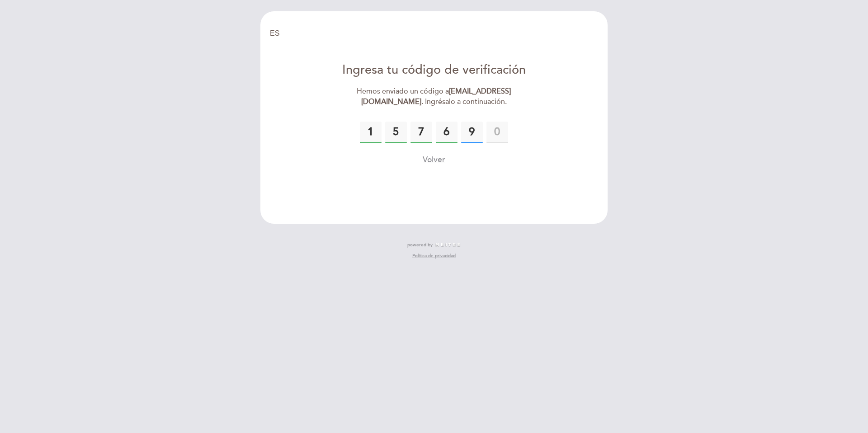 The width and height of the screenshot is (868, 433). What do you see at coordinates (434, 70) in the screenshot?
I see `div: Ingresa tu código de verificación` at bounding box center [434, 70].